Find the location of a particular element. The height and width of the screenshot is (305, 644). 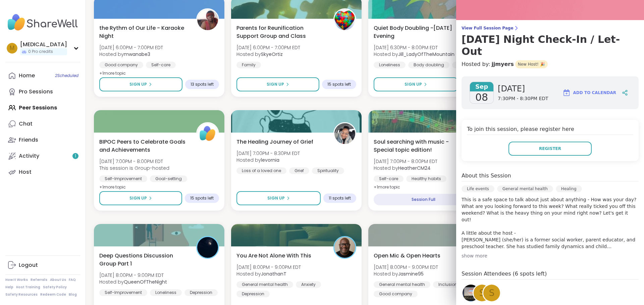

span: Soul searching with music -Special topic edition! is located at coordinates (418, 146).